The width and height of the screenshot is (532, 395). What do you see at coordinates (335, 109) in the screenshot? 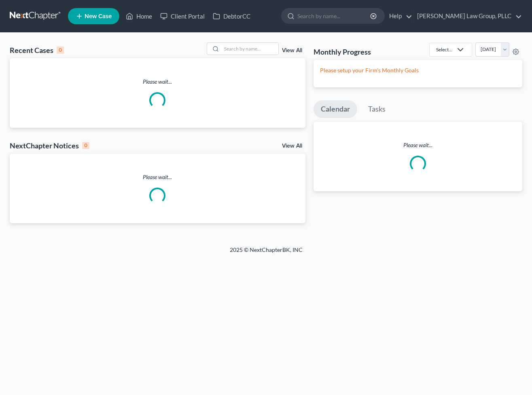
I see `a: Calendar` at bounding box center [335, 109].